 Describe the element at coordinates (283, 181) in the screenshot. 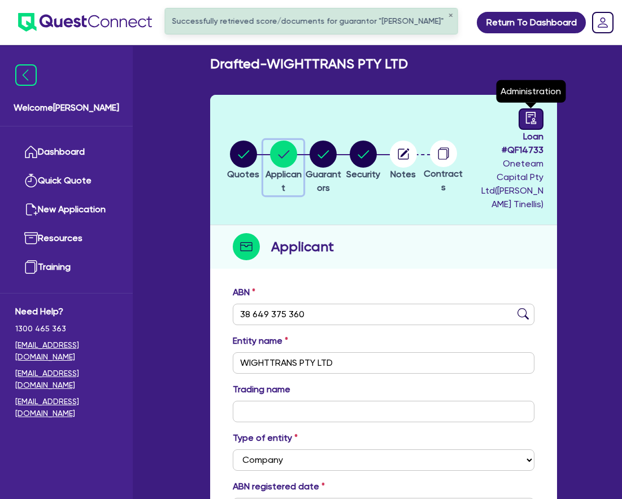

I see `span: Applicant` at that location.